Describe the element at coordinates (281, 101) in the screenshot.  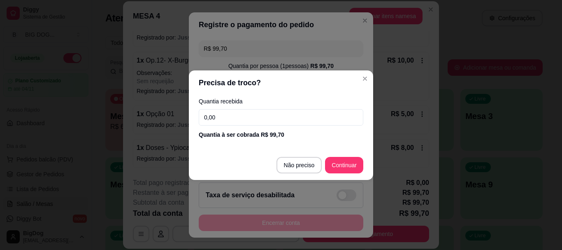
I see `label: Quantia recebida` at that location.